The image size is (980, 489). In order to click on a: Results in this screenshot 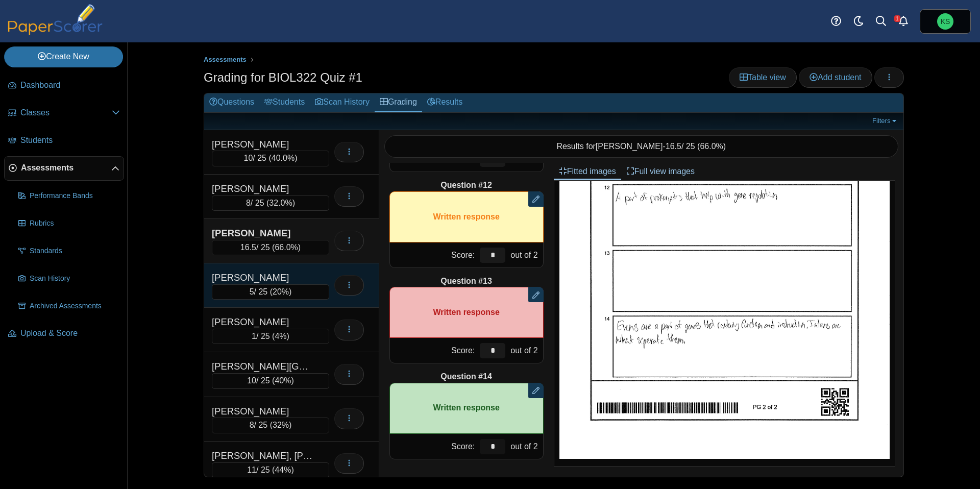, I will do `click(444, 103)`.